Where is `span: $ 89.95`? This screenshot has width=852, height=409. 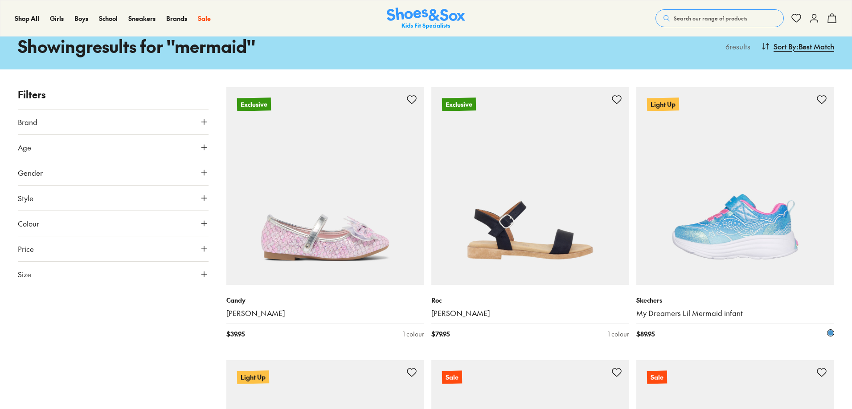 span: $ 89.95 is located at coordinates (645, 334).